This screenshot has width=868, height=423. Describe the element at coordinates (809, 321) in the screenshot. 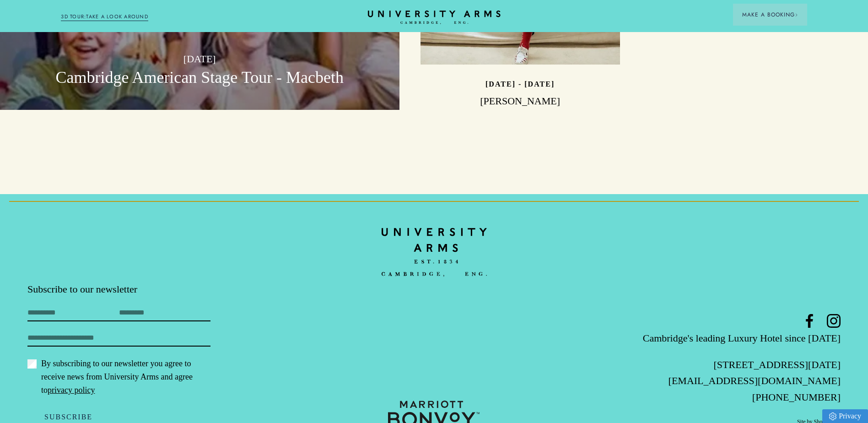

I see `a: Facebook` at that location.